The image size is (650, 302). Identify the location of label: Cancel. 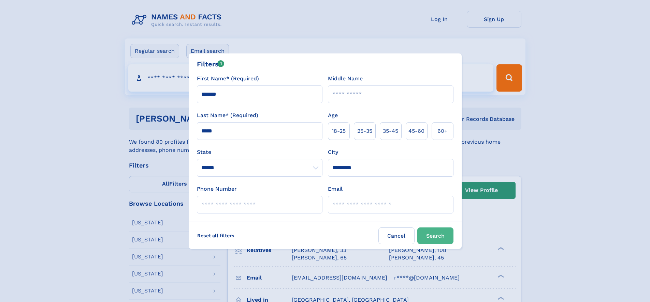
(396, 236).